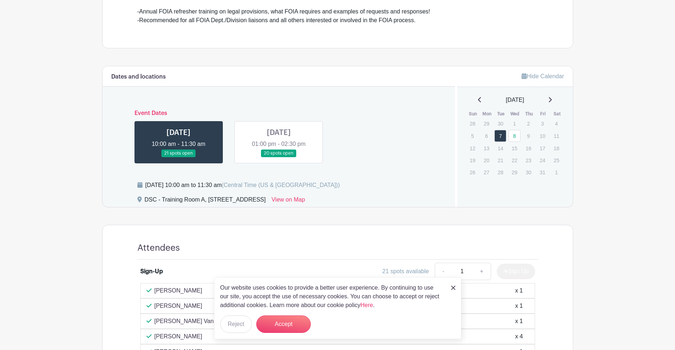  I want to click on p: 10, so click(542, 136).